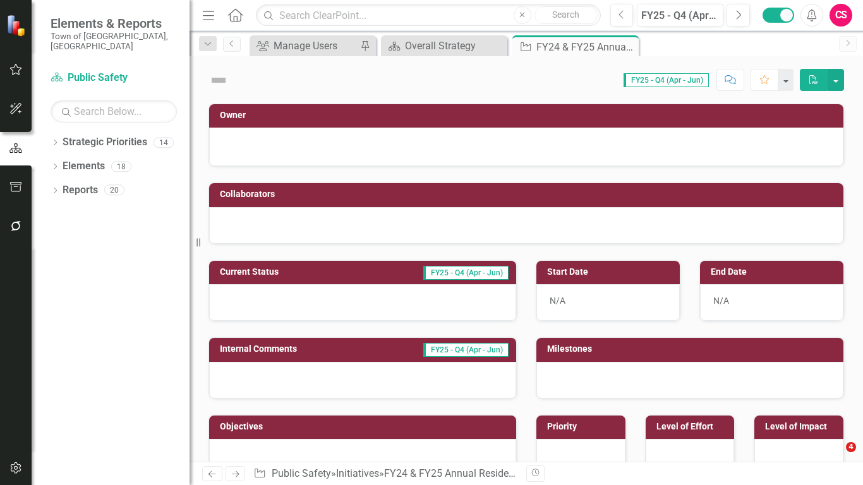  Describe the element at coordinates (454, 45) in the screenshot. I see `div: Overall Strategy` at that location.